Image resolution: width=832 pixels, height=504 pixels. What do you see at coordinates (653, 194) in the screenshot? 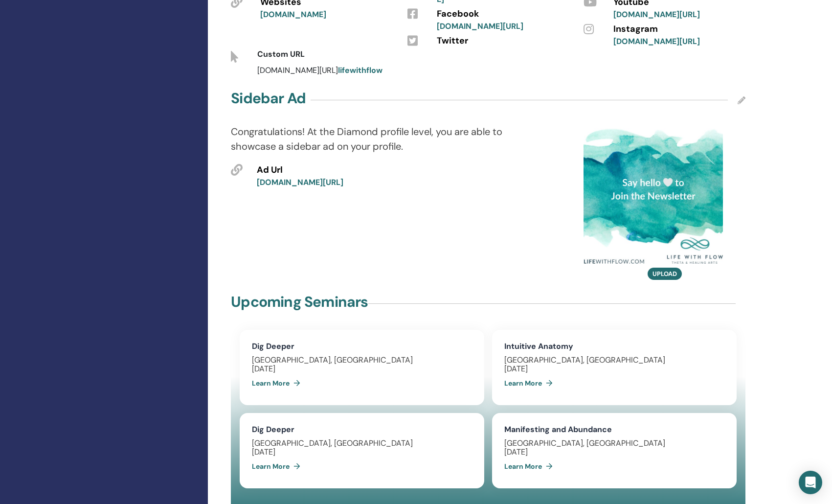
I see `img: default.jpg` at bounding box center [653, 194].